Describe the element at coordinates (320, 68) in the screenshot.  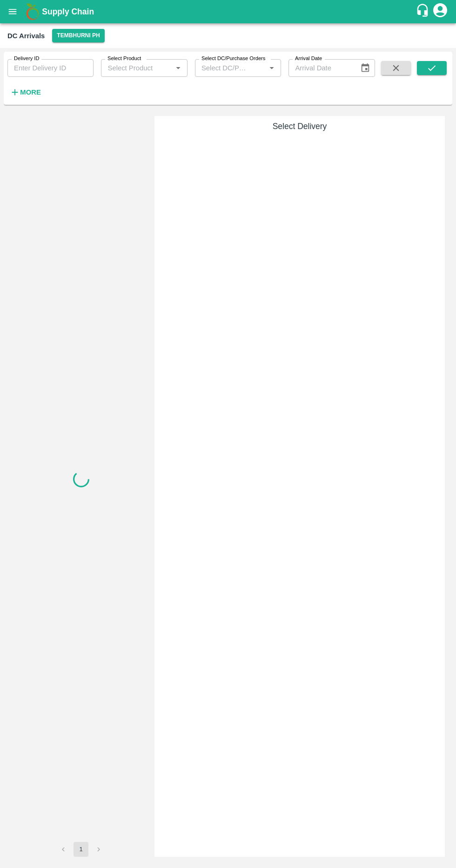
I see `input: Arrival Date` at that location.